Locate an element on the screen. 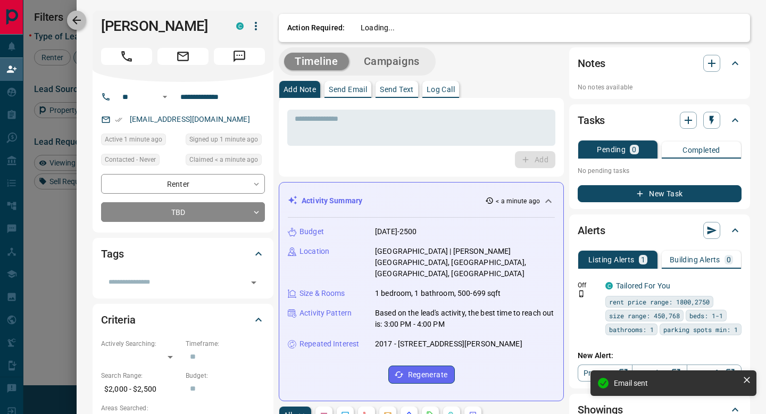  p: Repeated Interest is located at coordinates (329, 343).